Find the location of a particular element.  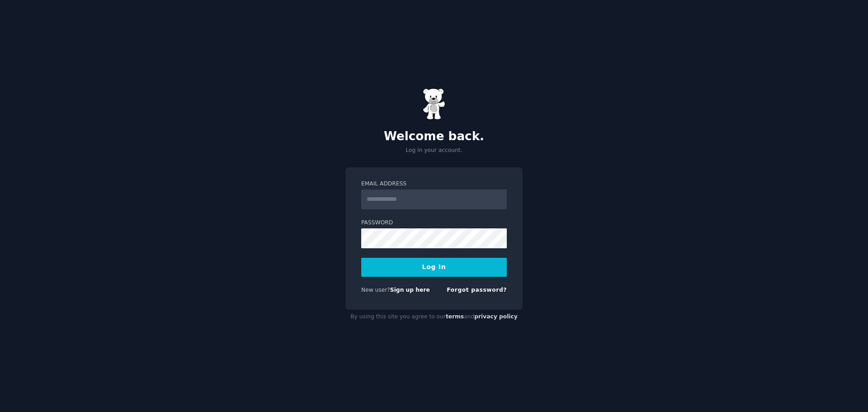

a: privacy policy is located at coordinates (496, 317).